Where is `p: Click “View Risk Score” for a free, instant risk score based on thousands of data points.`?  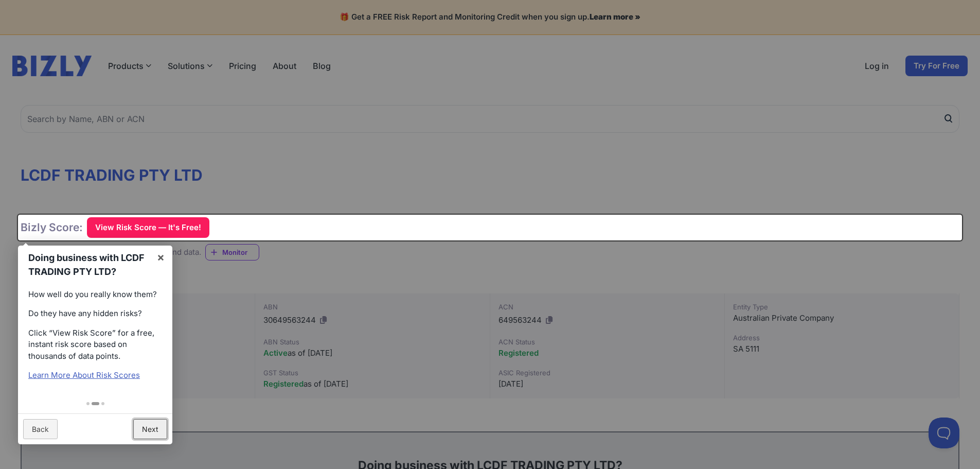
p: Click “View Risk Score” for a free, instant risk score based on thousands of data points. is located at coordinates (95, 345).